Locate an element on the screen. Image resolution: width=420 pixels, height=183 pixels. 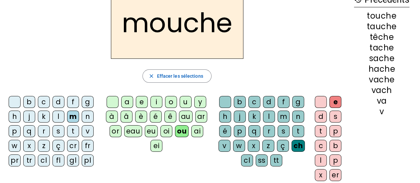
div: eu is located at coordinates (151, 131).